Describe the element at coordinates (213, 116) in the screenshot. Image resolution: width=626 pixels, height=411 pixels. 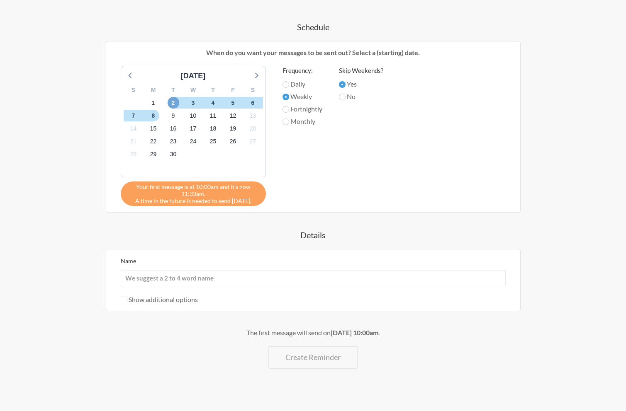
I see `span: Saturday, October 11, 2025` at that location.